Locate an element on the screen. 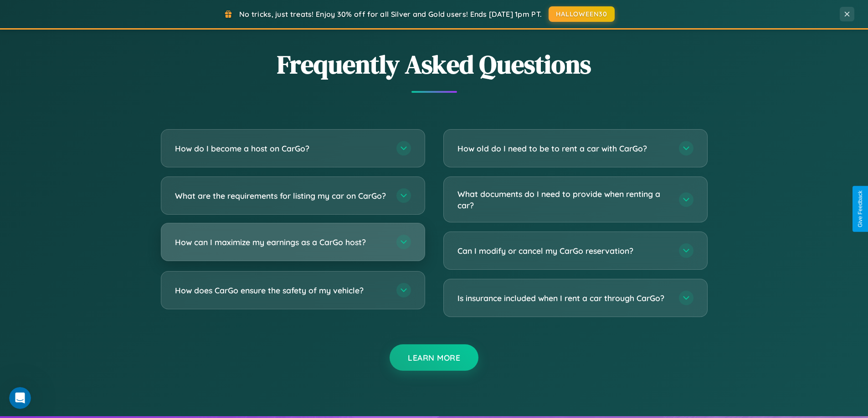 The image size is (868, 418). h3: How can I maximize my earnings as a CarGo host? is located at coordinates (281, 242).